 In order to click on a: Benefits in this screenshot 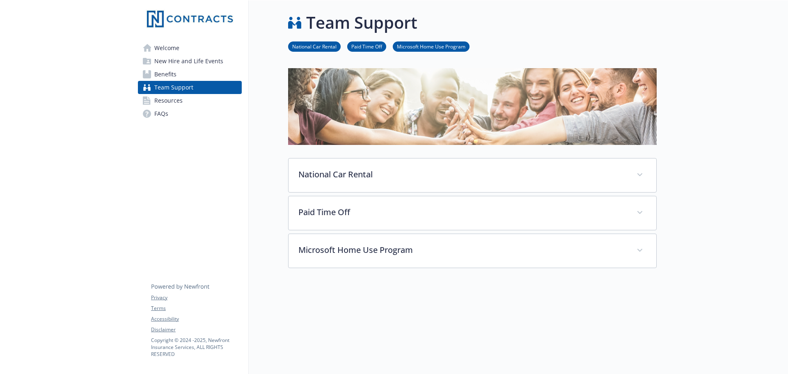, I will do `click(190, 74)`.